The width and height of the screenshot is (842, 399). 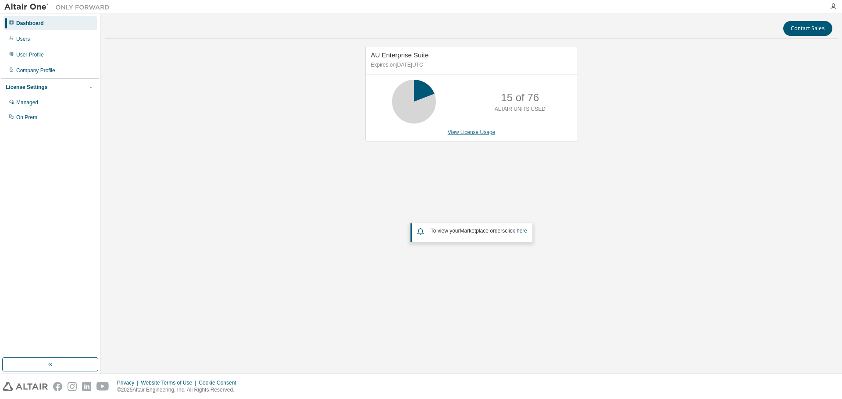 I want to click on div: Cookie Consent, so click(x=220, y=383).